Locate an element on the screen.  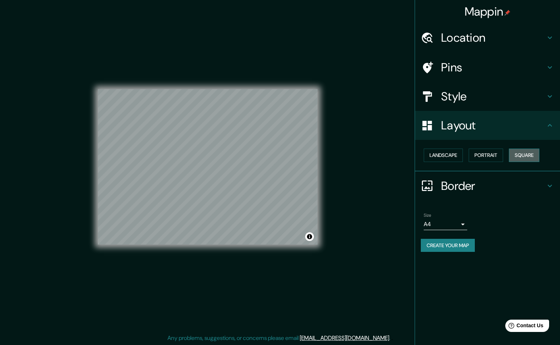
div: Location is located at coordinates (488, 38).